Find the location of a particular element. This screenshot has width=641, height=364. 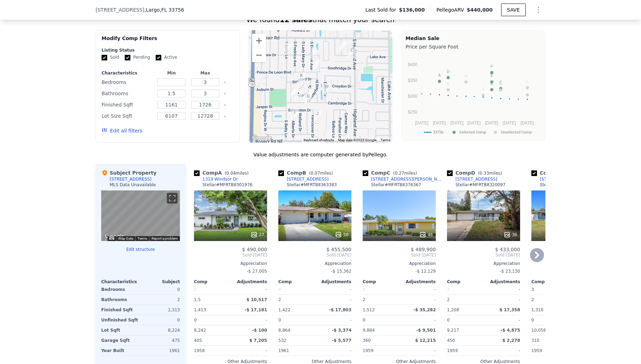

a: Report a problem is located at coordinates (164, 238).